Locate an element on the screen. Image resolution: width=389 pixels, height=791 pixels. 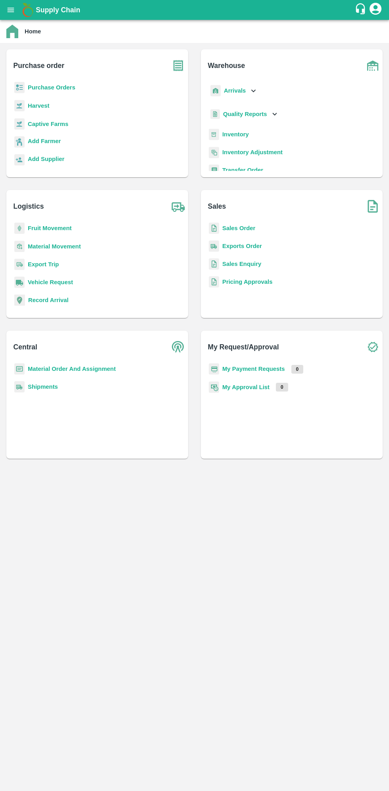
b: Sales Enquiry is located at coordinates (242, 264).